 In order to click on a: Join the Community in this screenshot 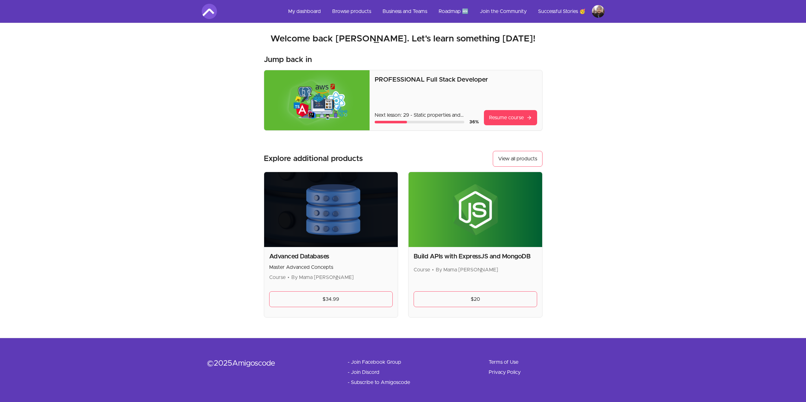, I will do `click(503, 11)`.